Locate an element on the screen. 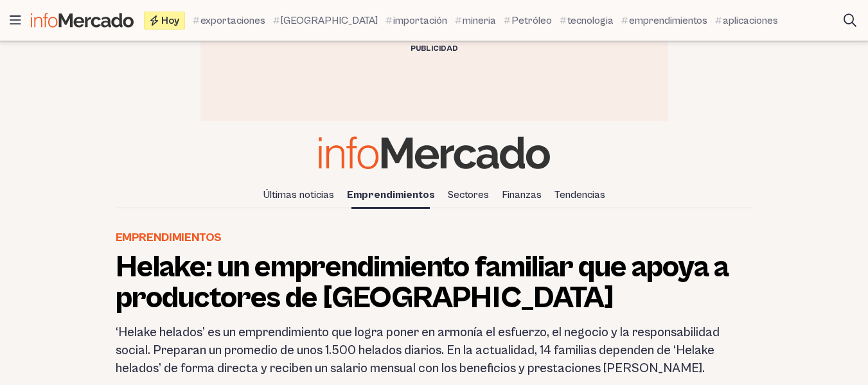  h2: ‘Helake helados’ es un emprendimiento que logra poner en armonía el esfuerzo, el negocio y la res... is located at coordinates (434, 350).